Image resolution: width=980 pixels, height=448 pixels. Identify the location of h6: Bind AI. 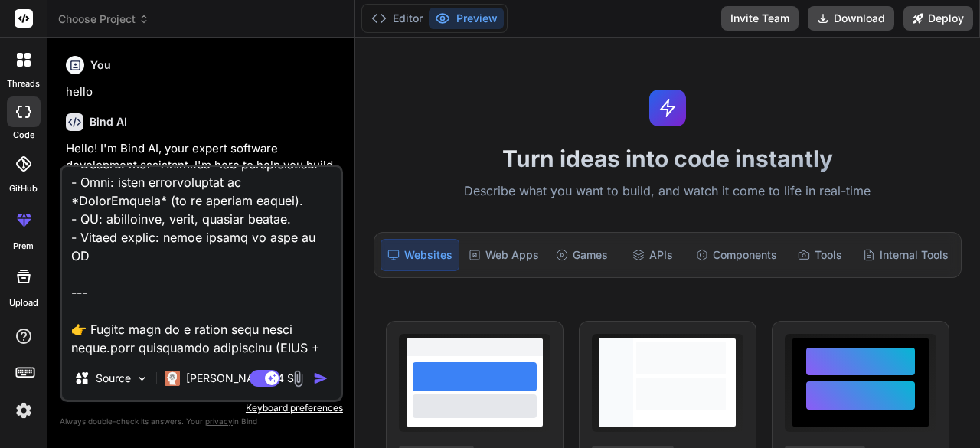
(108, 122).